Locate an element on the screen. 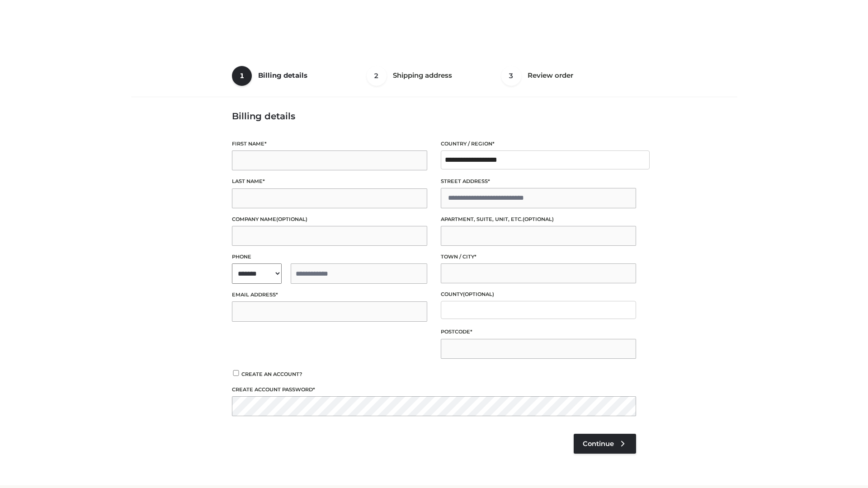 The width and height of the screenshot is (868, 488). label: Create account password is located at coordinates (434, 390).